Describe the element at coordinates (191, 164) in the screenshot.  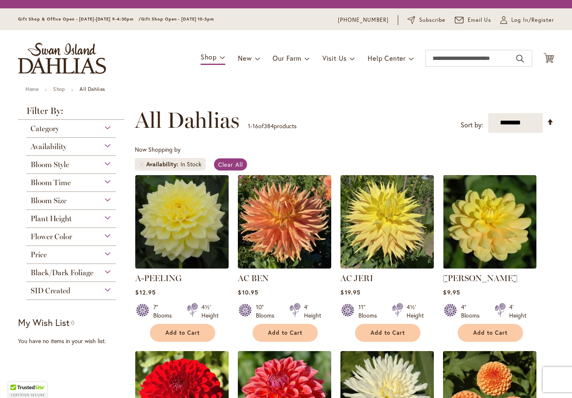
I see `div: In Stock` at that location.